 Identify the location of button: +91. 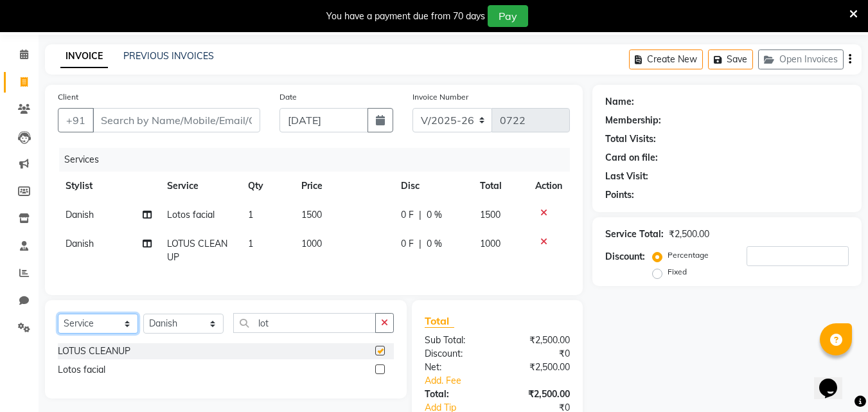
(76, 120).